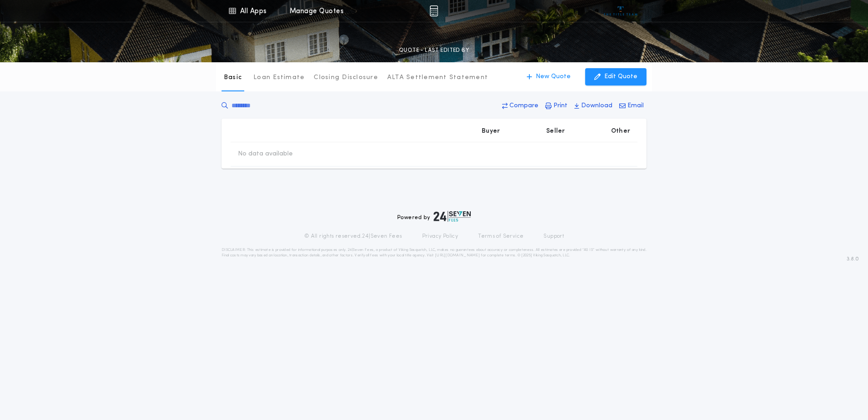  What do you see at coordinates (593, 106) in the screenshot?
I see `button: Download` at bounding box center [593, 106].